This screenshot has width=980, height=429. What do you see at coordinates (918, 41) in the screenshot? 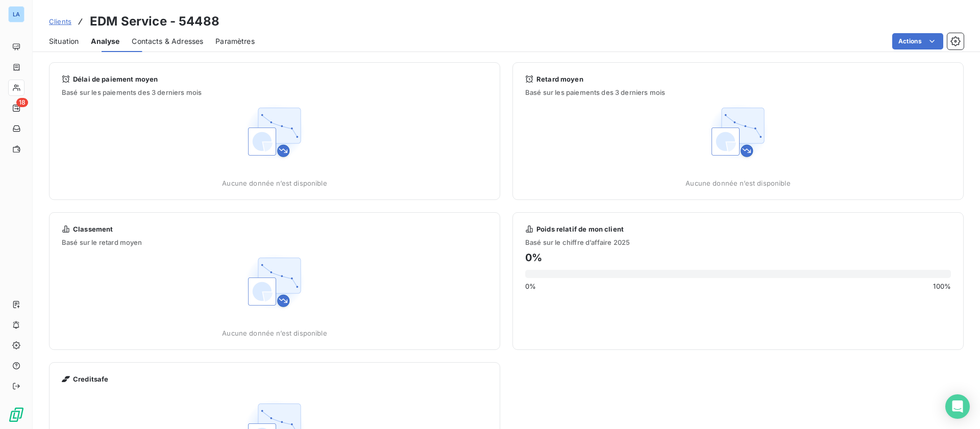
I see `button: Actions` at bounding box center [918, 41].